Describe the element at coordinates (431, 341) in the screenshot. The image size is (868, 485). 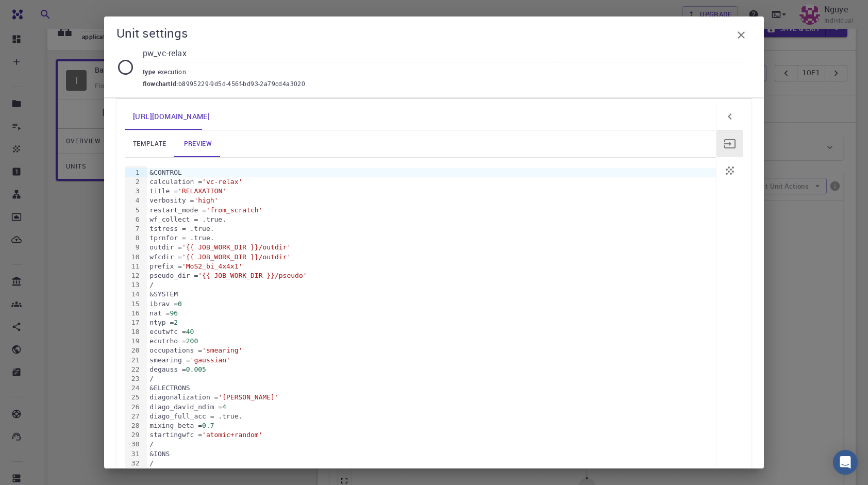
I see `div: ecutrho =` at that location.